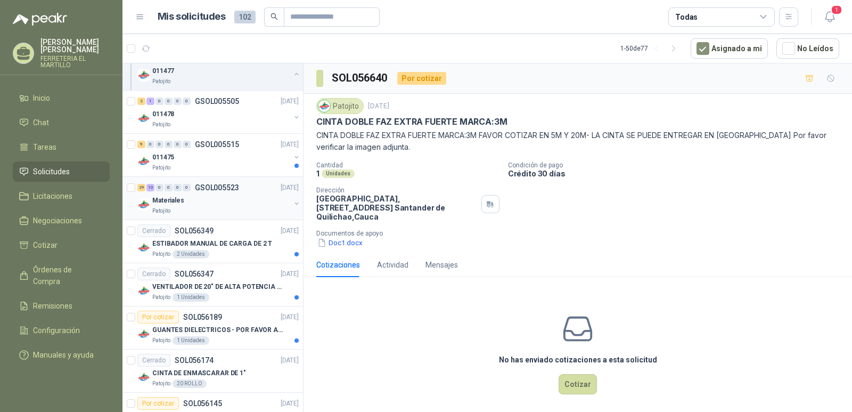  I want to click on div: 29, so click(141, 187).